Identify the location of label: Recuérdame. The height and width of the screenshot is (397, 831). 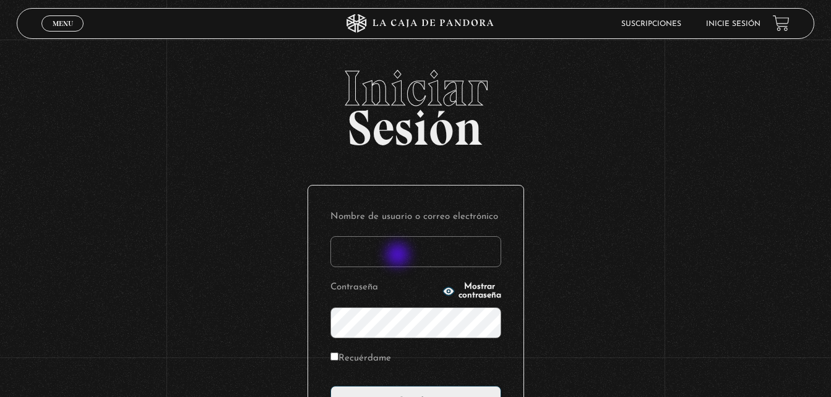
(361, 359).